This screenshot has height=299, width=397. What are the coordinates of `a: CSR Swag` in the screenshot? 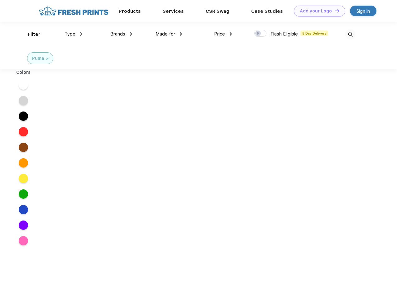 It's located at (217, 11).